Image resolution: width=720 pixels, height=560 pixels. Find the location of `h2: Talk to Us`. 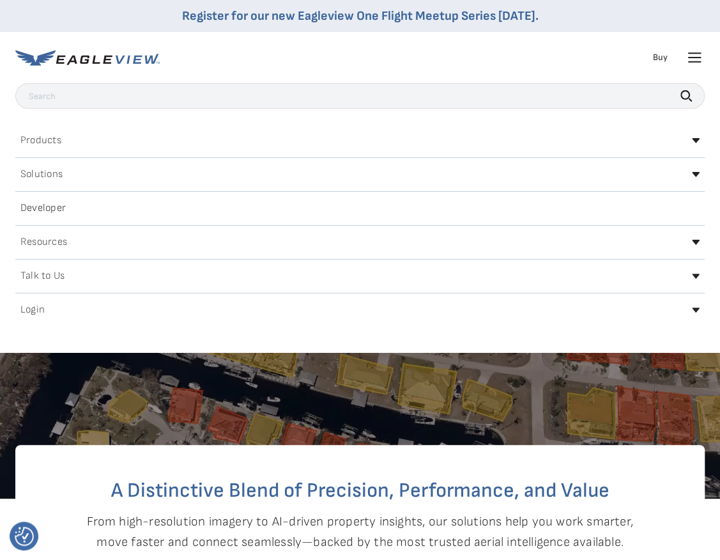

h2: Talk to Us is located at coordinates (42, 276).